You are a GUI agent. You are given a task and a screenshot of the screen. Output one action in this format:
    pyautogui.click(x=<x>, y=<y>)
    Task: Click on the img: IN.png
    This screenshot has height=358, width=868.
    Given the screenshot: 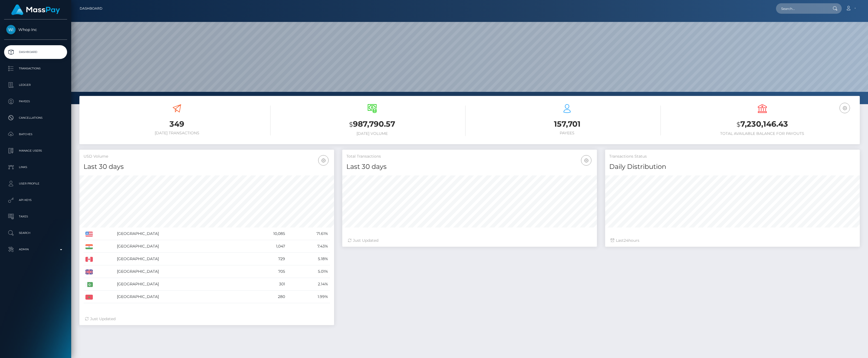 What is the action you would take?
    pyautogui.click(x=89, y=247)
    